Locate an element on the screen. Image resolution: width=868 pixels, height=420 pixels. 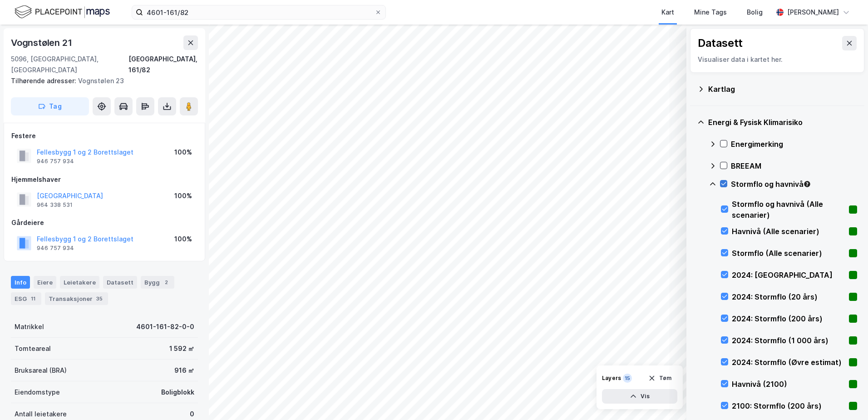
div: Havnivå (2100) is located at coordinates (788, 384).